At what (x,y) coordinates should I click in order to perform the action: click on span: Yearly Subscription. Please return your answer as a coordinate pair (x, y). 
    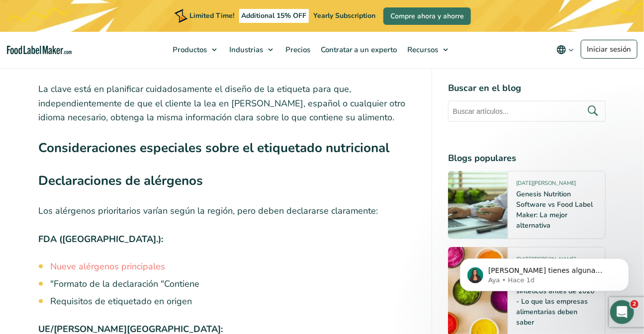
    Looking at the image, I should click on (344, 15).